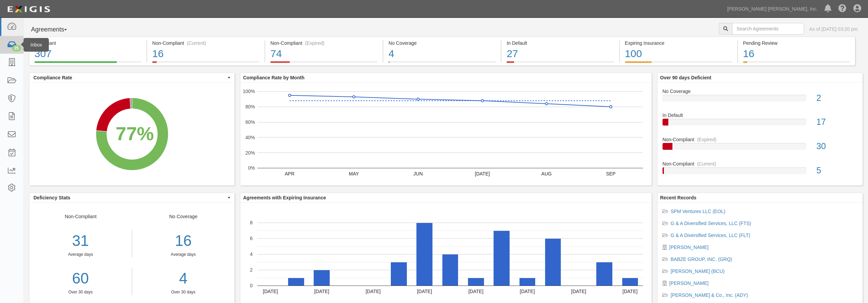  What do you see at coordinates (274, 77) in the screenshot?
I see `b: Compliance Rate by Month` at bounding box center [274, 77].